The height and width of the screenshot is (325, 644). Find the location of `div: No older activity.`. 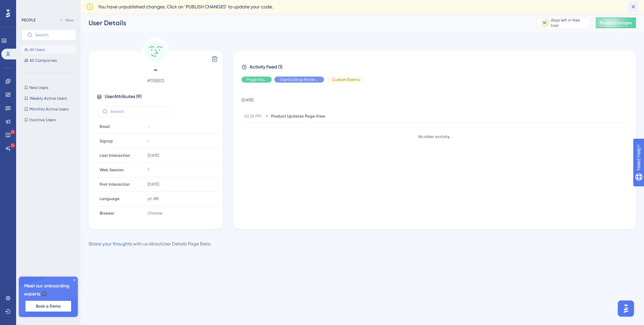

div: No older activity. is located at coordinates (434, 137).